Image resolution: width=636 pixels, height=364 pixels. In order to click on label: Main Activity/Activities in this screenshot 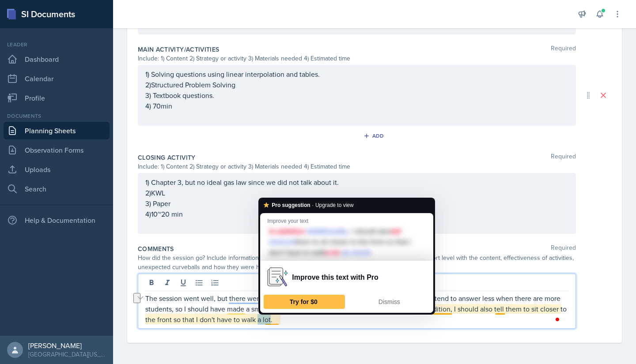, I will do `click(178, 49)`.